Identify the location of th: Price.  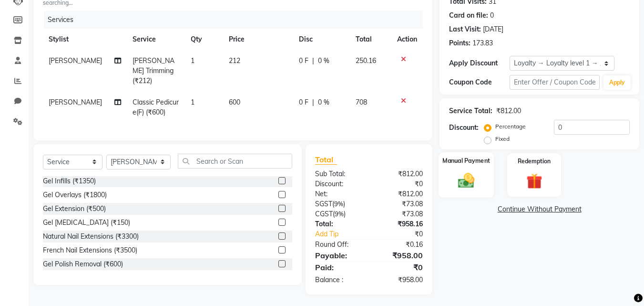
(258, 40).